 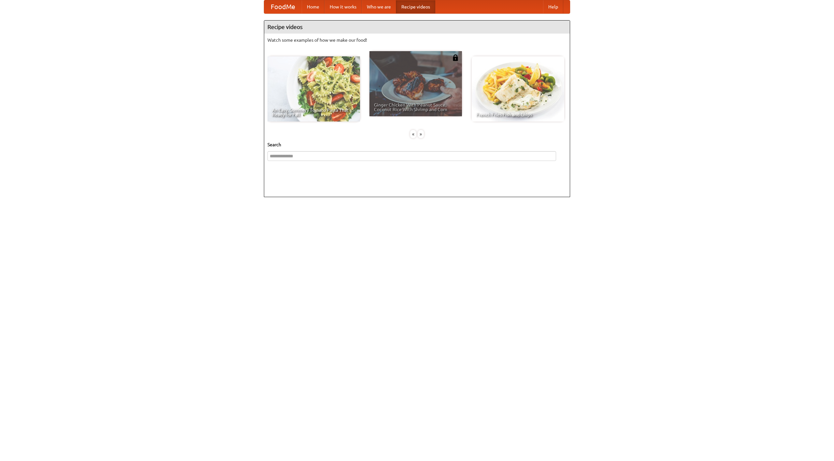 I want to click on span: French Fries Fish and Chips, so click(x=518, y=115).